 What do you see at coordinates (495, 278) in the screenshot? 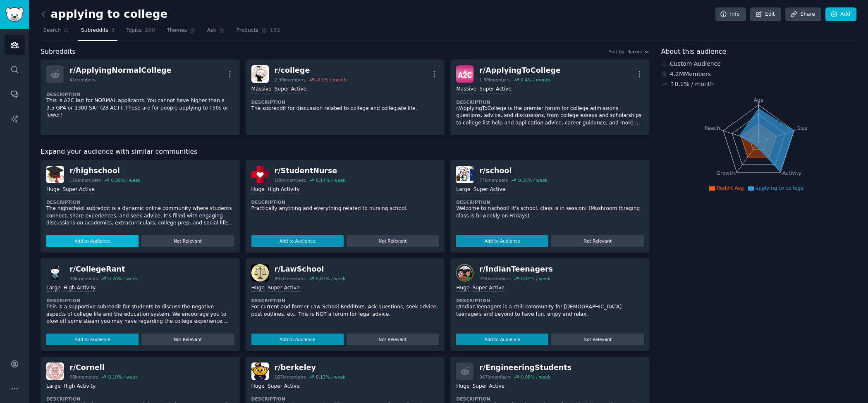
I see `div: 294k members` at bounding box center [495, 278].